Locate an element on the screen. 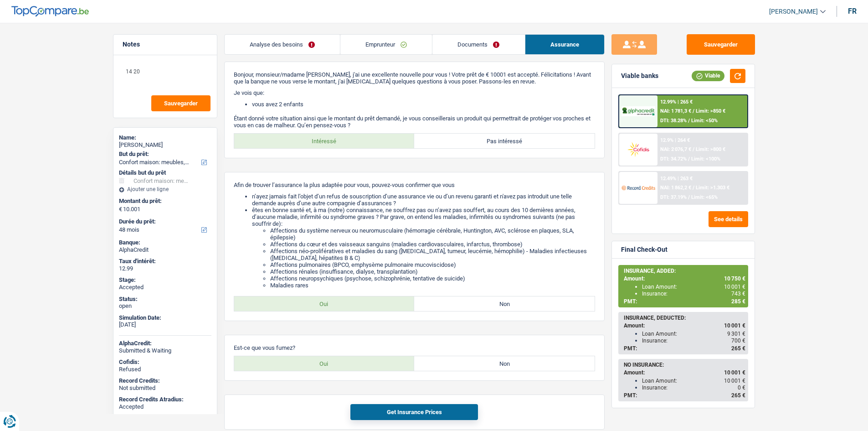 The width and height of the screenshot is (868, 431). span: NAI: 1 781,3 € is located at coordinates (675, 111).